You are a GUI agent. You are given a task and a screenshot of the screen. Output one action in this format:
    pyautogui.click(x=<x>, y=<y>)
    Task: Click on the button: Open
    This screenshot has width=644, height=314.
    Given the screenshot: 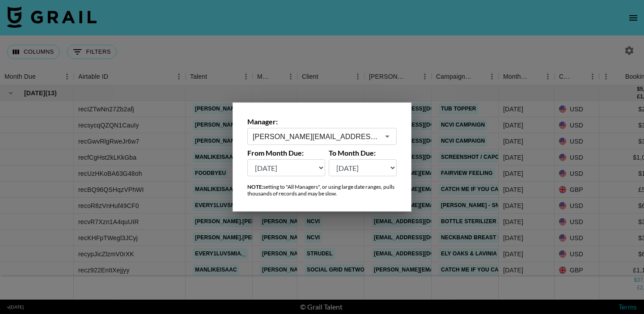 What is the action you would take?
    pyautogui.click(x=387, y=136)
    